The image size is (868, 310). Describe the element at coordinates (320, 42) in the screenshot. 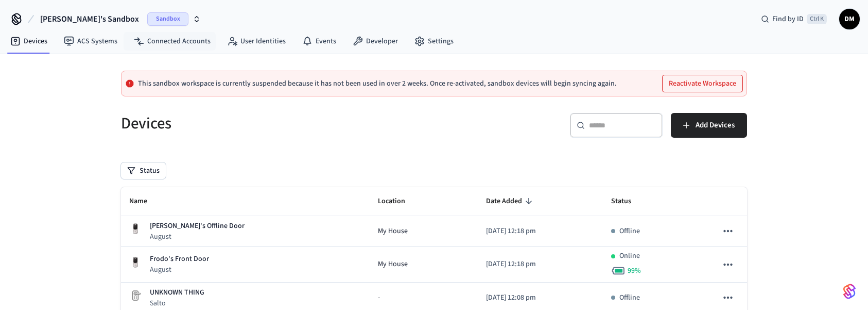

I see `a: Events` at that location.